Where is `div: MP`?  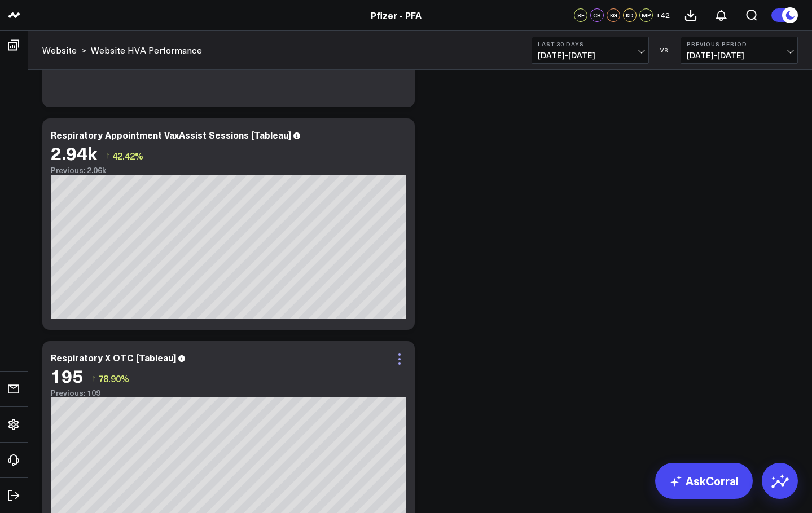 div: MP is located at coordinates (646, 16).